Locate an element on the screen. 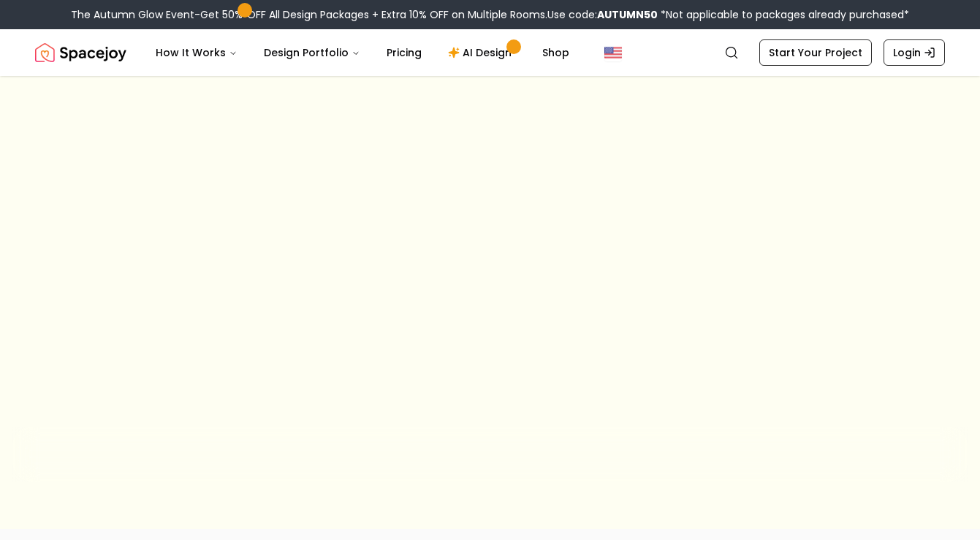 This screenshot has height=540, width=980. nav: Main is located at coordinates (362, 52).